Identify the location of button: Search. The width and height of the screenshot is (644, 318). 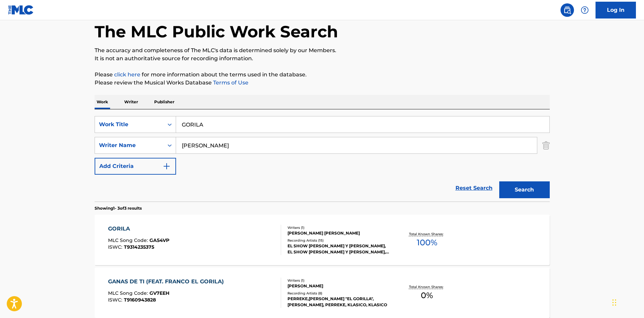
(525, 190).